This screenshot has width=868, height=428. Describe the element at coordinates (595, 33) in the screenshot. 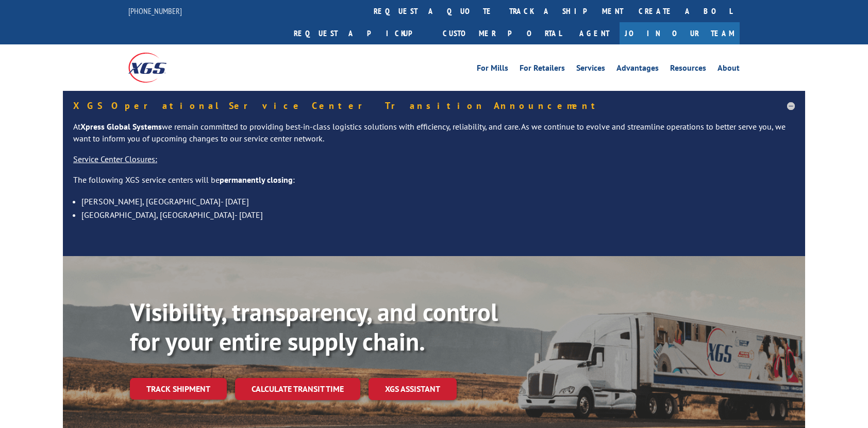

I see `a: Agent` at that location.